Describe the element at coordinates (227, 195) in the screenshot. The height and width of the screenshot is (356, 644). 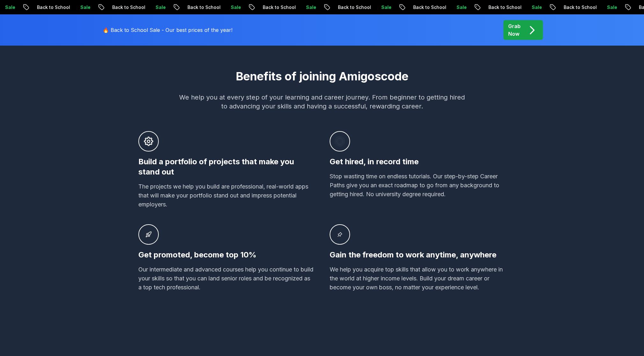
I see `p: The projects we help you build are professional, real-world apps that will make your portfolio st...` at that location.